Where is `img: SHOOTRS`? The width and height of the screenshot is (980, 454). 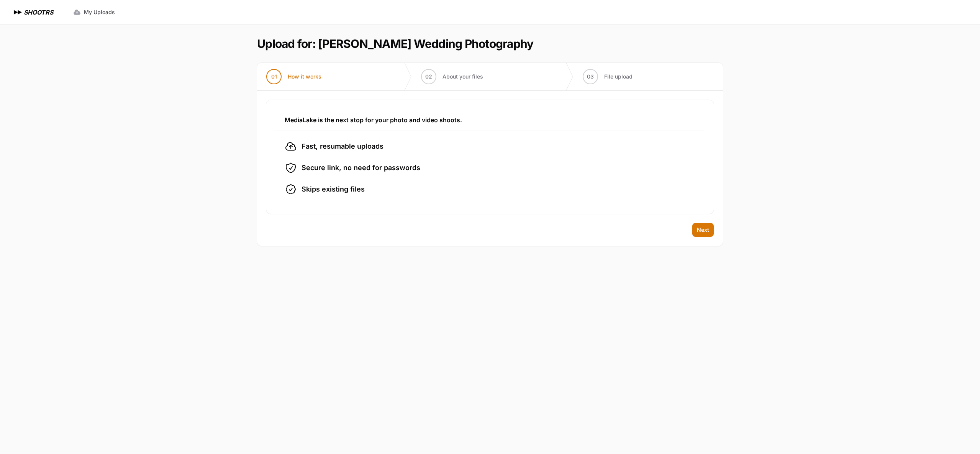
img: SHOOTRS is located at coordinates (18, 12).